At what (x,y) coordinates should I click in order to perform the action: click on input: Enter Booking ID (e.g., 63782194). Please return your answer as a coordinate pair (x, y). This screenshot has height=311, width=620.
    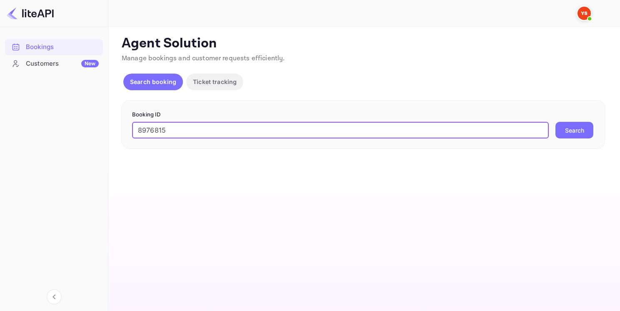
    Looking at the image, I should click on (340, 130).